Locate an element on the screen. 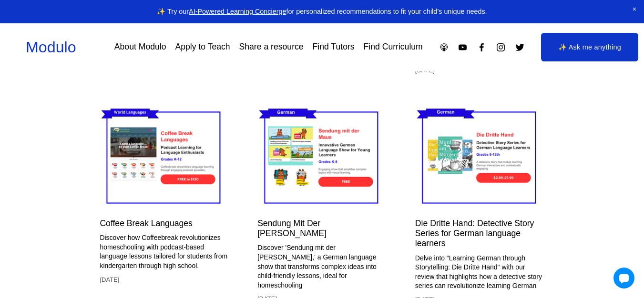 The image size is (644, 298). a: ✨ Ask me anything is located at coordinates (589, 47).